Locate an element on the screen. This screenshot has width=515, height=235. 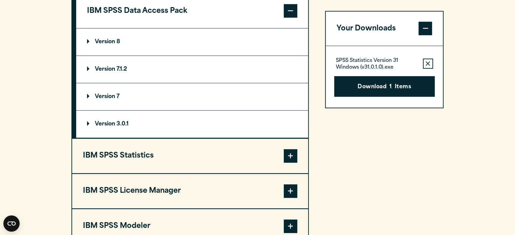
button: IBM SPSS License Manager is located at coordinates (190, 191).